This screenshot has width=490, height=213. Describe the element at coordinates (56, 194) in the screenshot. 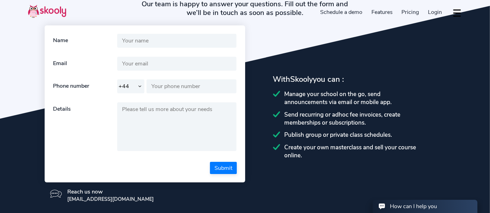

I see `img: icon-message` at that location.